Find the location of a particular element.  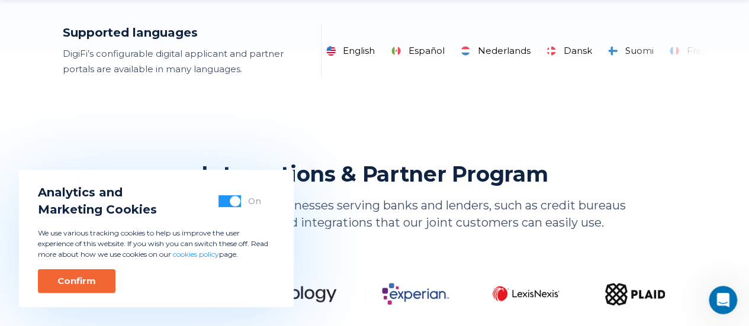

p: We use various tracking cookies to help us improve the user experience of this website. If you wi... is located at coordinates (156, 244).